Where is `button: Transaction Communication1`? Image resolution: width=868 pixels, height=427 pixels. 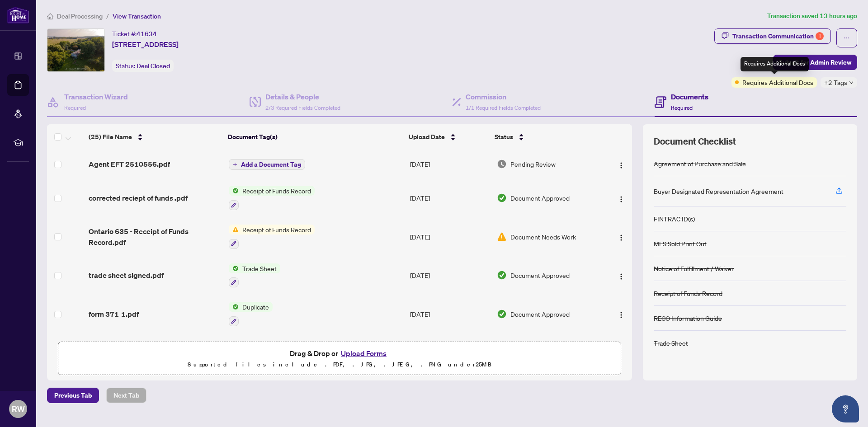
button: Transaction Communication1 is located at coordinates (773, 36).